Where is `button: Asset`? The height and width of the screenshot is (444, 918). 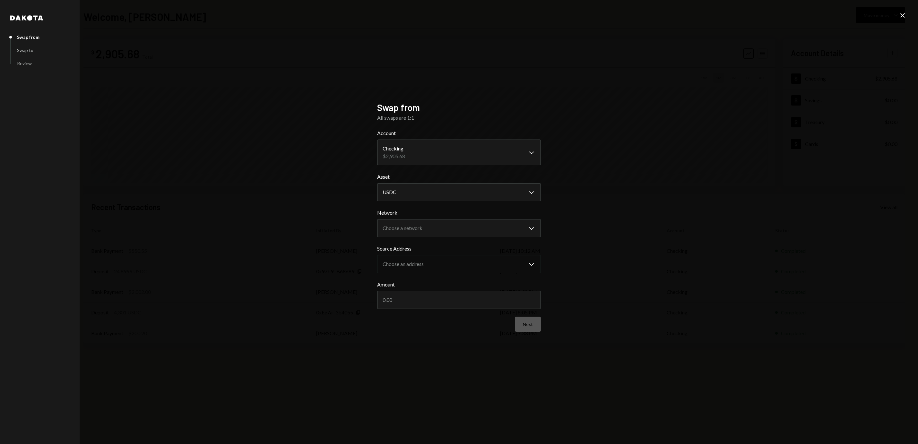
button: Asset is located at coordinates (459, 192).